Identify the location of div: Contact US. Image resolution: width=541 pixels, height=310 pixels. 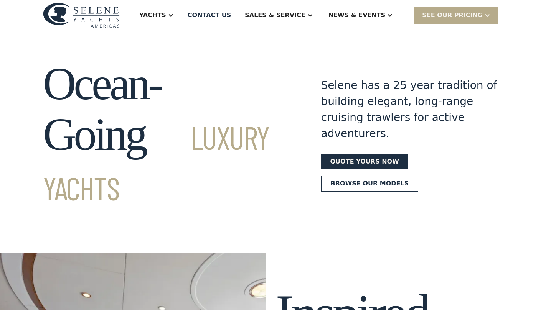
(209, 15).